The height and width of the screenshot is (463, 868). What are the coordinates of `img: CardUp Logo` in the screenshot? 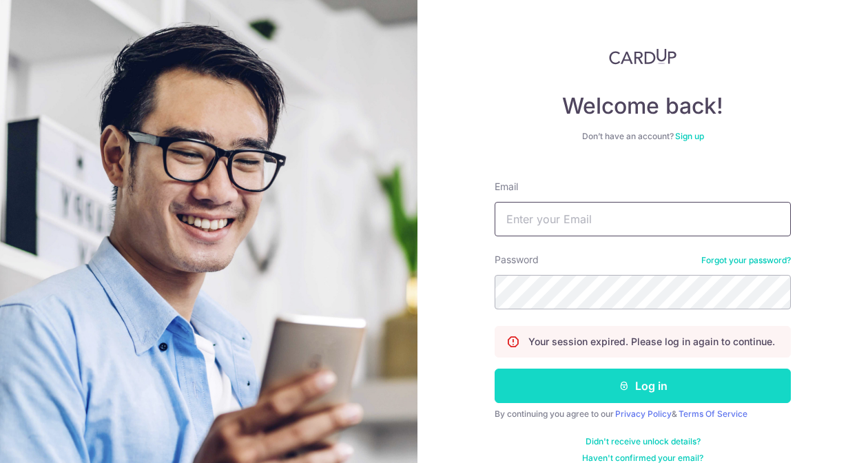 It's located at (643, 56).